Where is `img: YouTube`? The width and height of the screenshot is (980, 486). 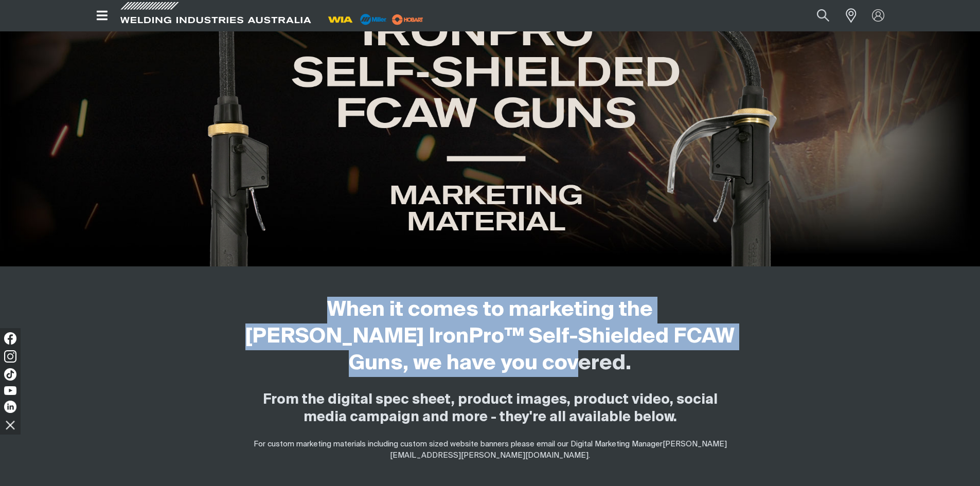
img: YouTube is located at coordinates (11, 391).